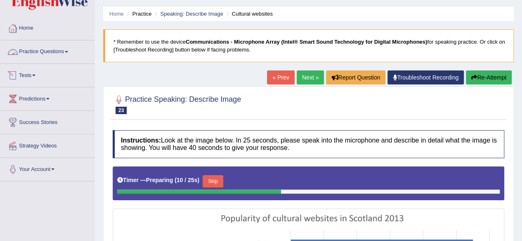 The image size is (522, 241). I want to click on li: Cultural websites, so click(248, 14).